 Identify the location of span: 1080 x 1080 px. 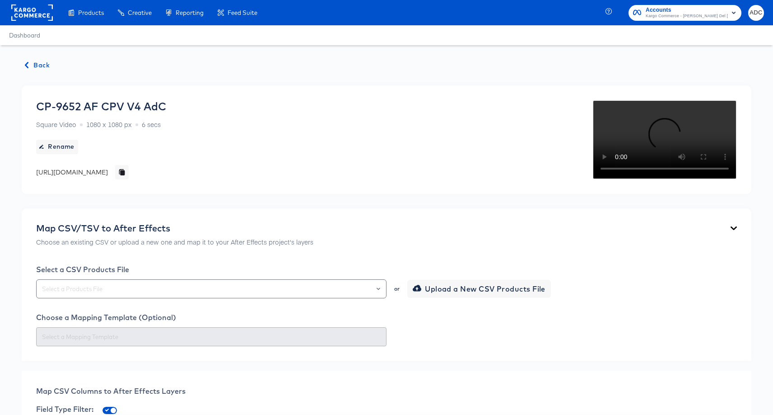
(109, 124).